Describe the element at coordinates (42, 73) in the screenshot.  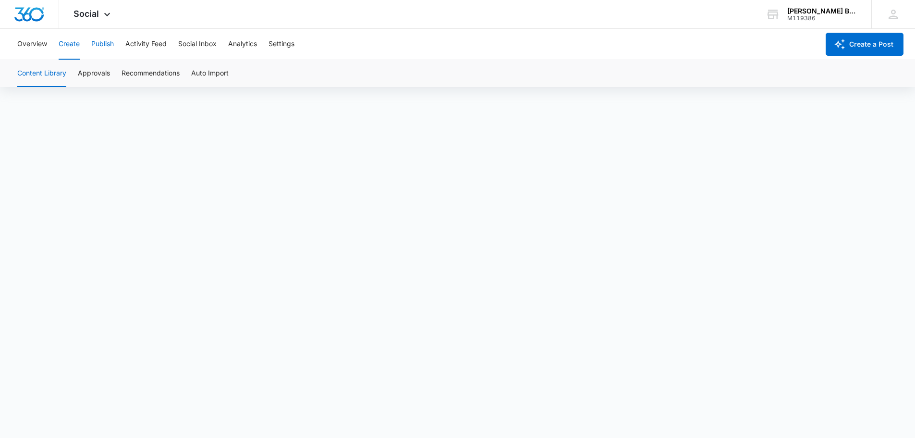
I see `button: Content Library` at that location.